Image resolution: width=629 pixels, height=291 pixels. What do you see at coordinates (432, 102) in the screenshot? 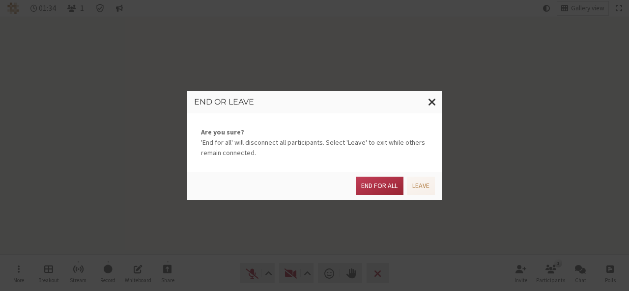
I see `button: Close modal` at bounding box center [432, 102].